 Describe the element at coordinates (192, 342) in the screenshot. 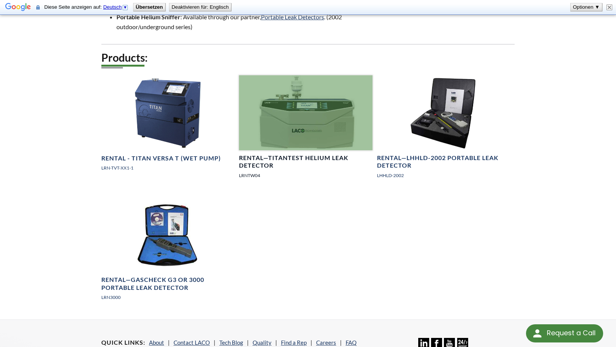

I see `a: Contact LACO` at that location.